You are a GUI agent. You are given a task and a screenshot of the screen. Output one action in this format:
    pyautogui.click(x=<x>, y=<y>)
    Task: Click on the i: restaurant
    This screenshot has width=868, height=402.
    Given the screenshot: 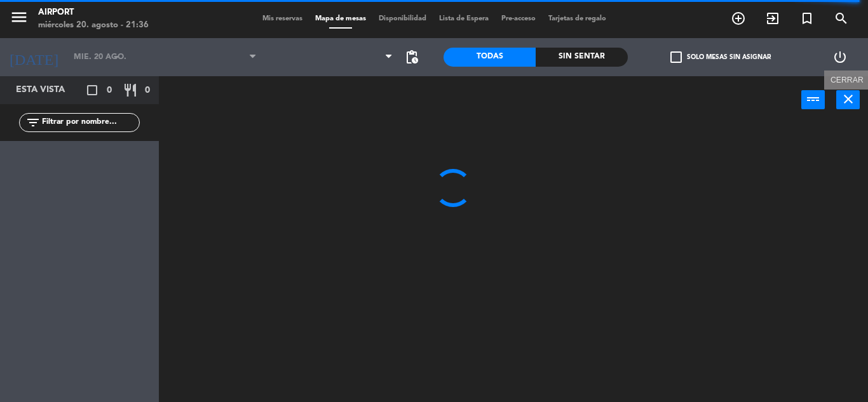 What is the action you would take?
    pyautogui.click(x=130, y=90)
    